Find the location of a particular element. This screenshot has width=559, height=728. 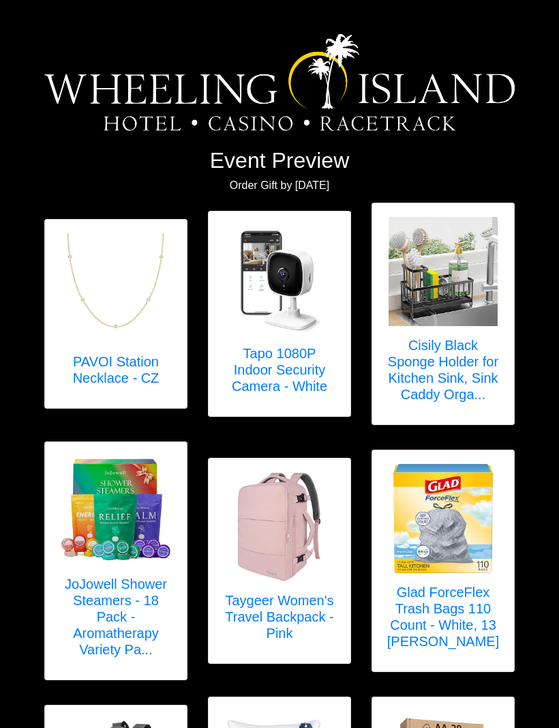

img: Logo is located at coordinates (280, 83).